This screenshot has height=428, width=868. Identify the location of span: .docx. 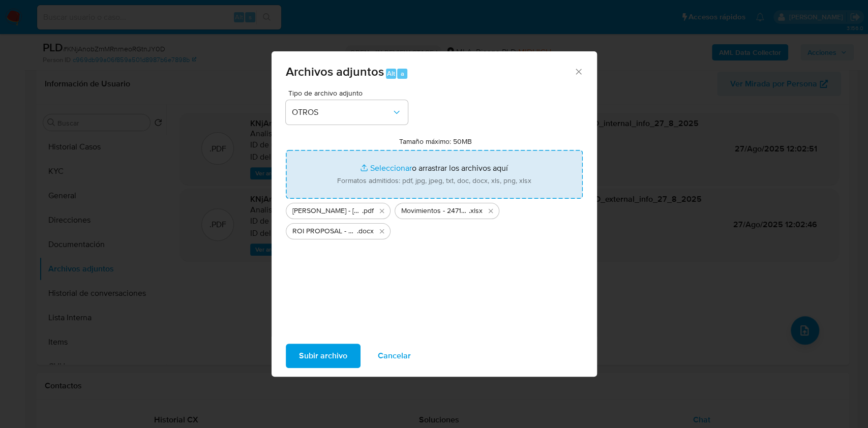
(365, 231).